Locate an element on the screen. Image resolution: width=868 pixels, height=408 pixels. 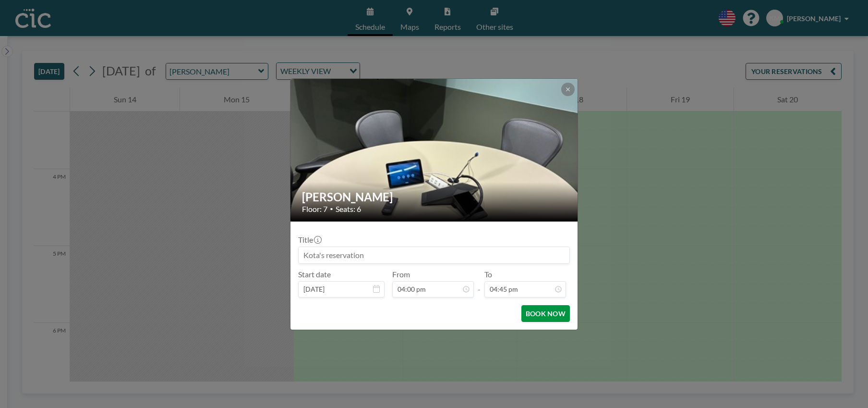
button: BOOK NOW is located at coordinates (545, 313).